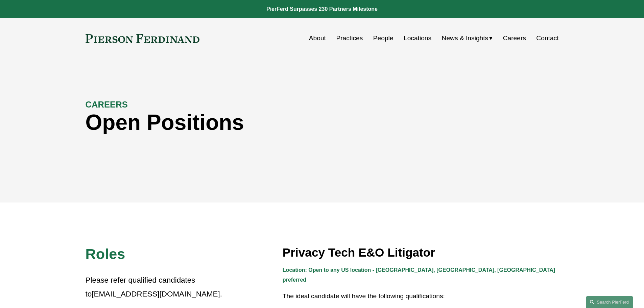 Image resolution: width=644 pixels, height=308 pixels. What do you see at coordinates (318, 38) in the screenshot?
I see `a: About` at bounding box center [318, 38].